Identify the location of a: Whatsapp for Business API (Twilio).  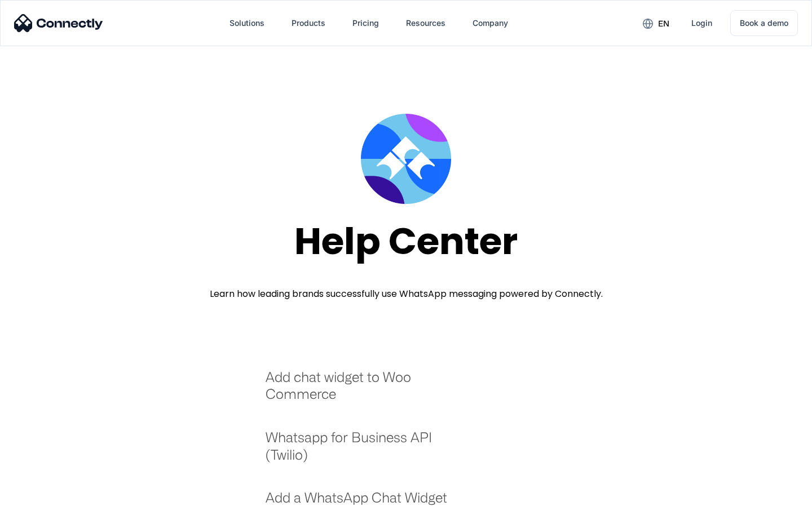
(364, 451).